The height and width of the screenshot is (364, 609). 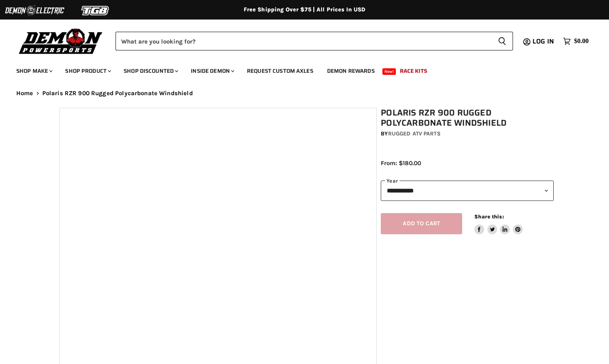 I want to click on form: Product, so click(x=314, y=41).